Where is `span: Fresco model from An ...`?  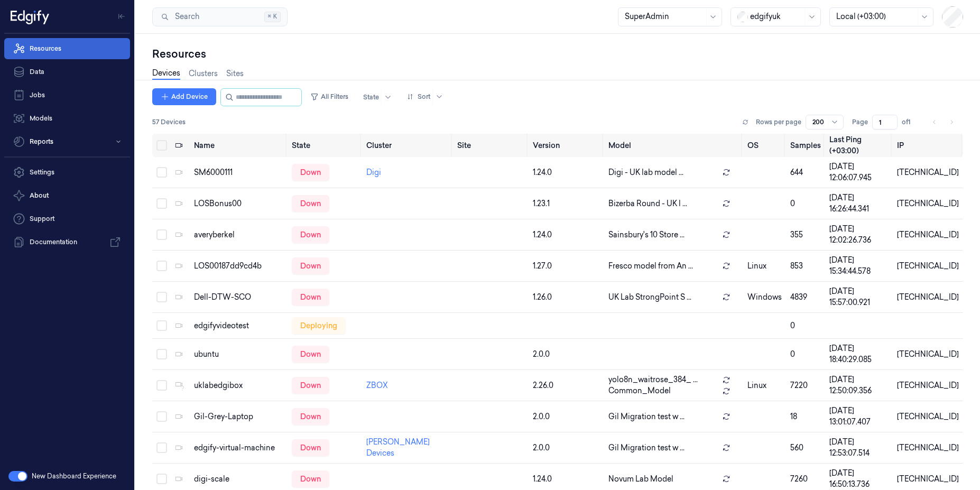
span: Fresco model from An ... is located at coordinates (651, 266).